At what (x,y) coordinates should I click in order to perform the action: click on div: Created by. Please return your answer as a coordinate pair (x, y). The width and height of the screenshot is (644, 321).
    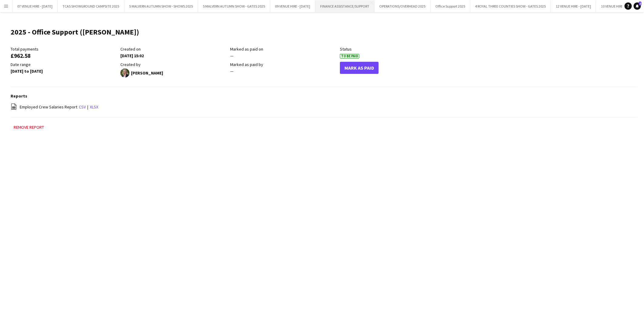
    Looking at the image, I should click on (174, 65).